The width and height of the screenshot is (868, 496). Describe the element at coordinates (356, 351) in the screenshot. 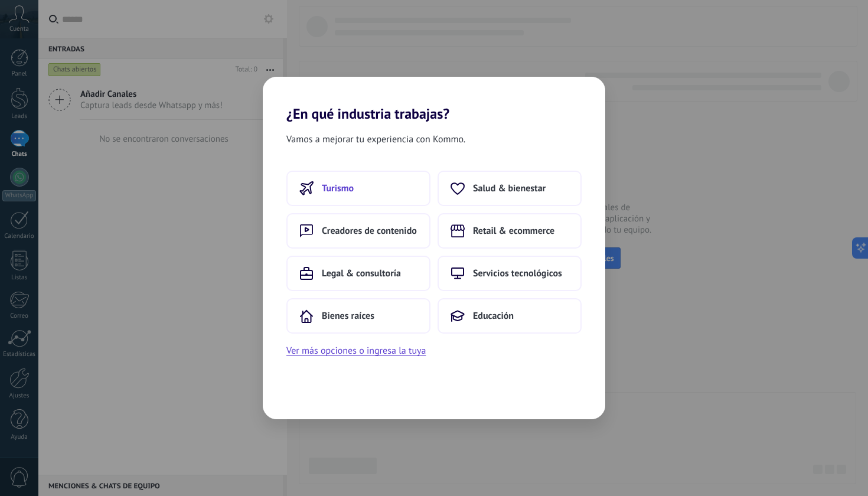

I see `button: Ver más opciones o ingresa la tuya` at that location.